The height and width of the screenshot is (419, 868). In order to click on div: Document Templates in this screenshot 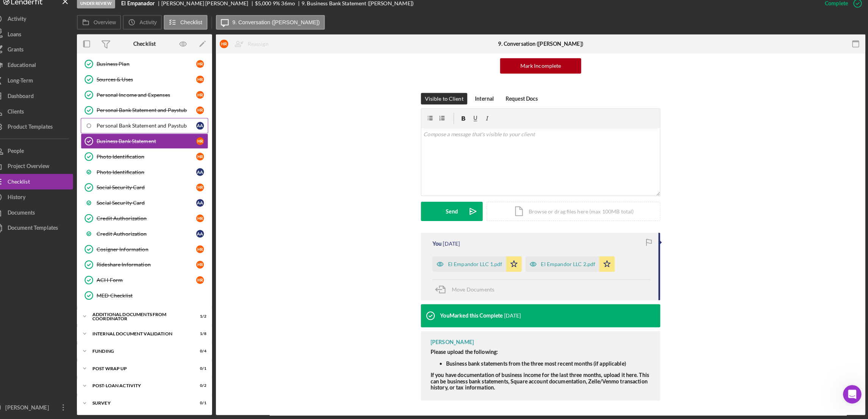, I will do `click(48, 233)`.